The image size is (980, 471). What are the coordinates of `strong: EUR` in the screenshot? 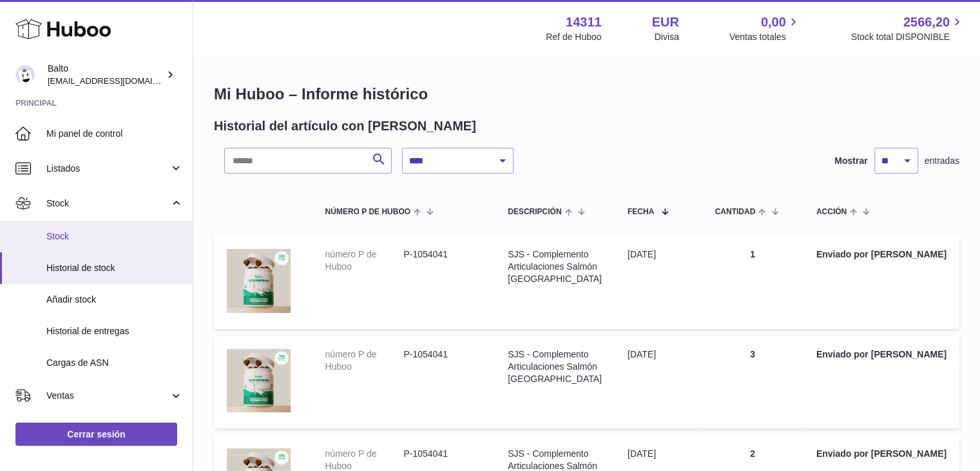 It's located at (666, 22).